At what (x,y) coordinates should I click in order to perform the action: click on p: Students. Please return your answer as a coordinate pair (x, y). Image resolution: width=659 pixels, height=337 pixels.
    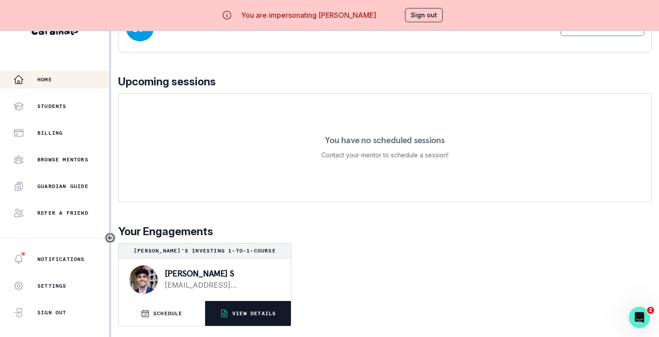
    Looking at the image, I should click on (52, 106).